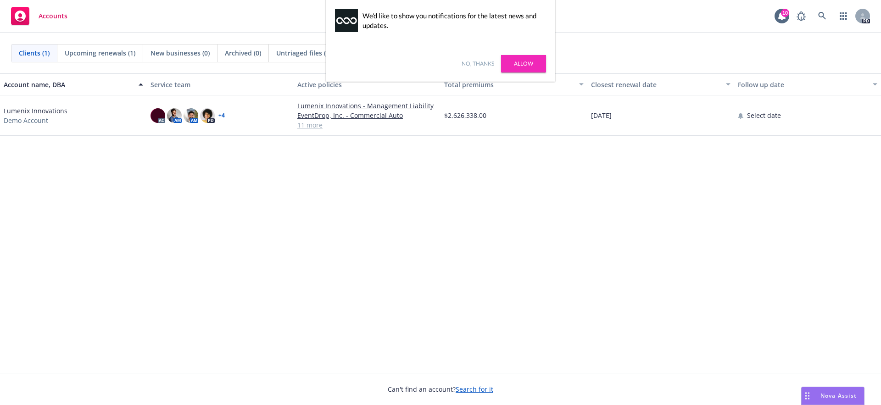 This screenshot has width=881, height=405. What do you see at coordinates (465, 115) in the screenshot?
I see `span: $2,626,338.00` at bounding box center [465, 115].